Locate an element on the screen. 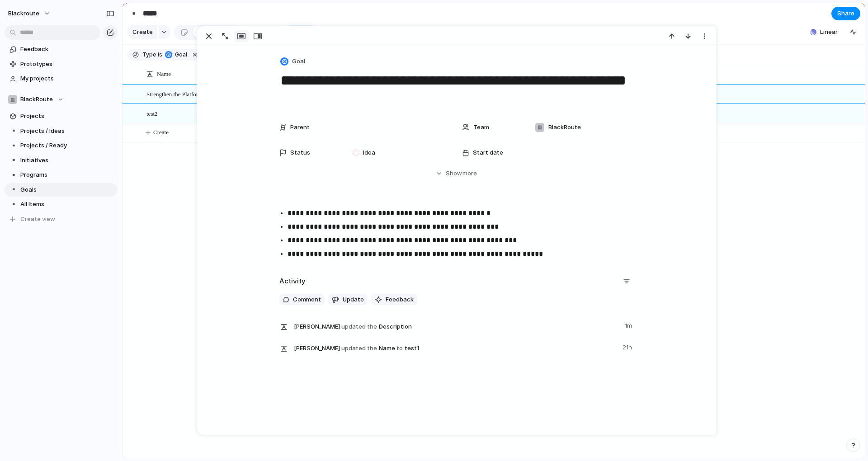 This screenshot has width=868, height=461. button: Create view is located at coordinates (61, 219).